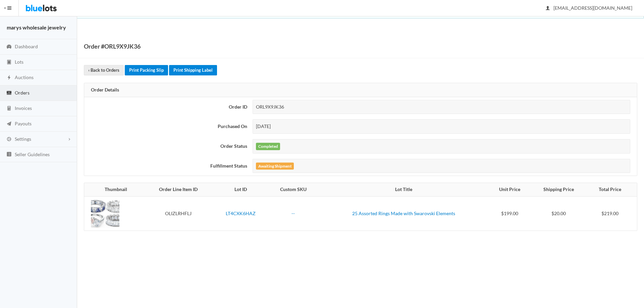 Image resolution: width=644 pixels, height=308 pixels. Describe the element at coordinates (23, 138) in the screenshot. I see `span: Settings` at that location.